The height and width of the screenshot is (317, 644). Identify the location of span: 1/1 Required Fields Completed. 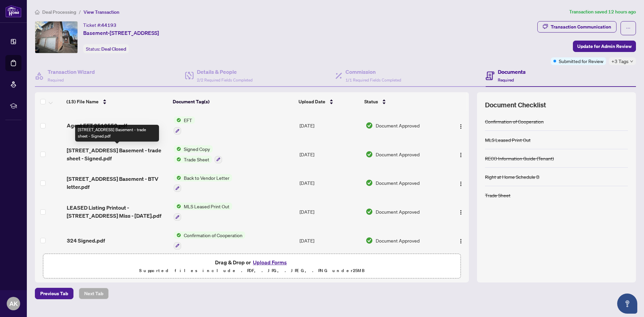
(374, 80).